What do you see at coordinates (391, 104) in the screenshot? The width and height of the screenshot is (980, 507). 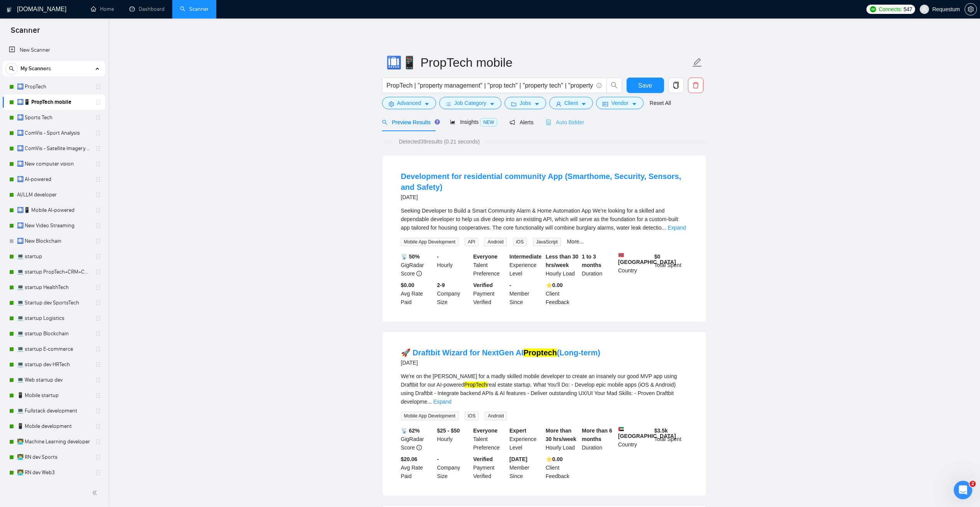 I see `span: setting` at bounding box center [391, 104].